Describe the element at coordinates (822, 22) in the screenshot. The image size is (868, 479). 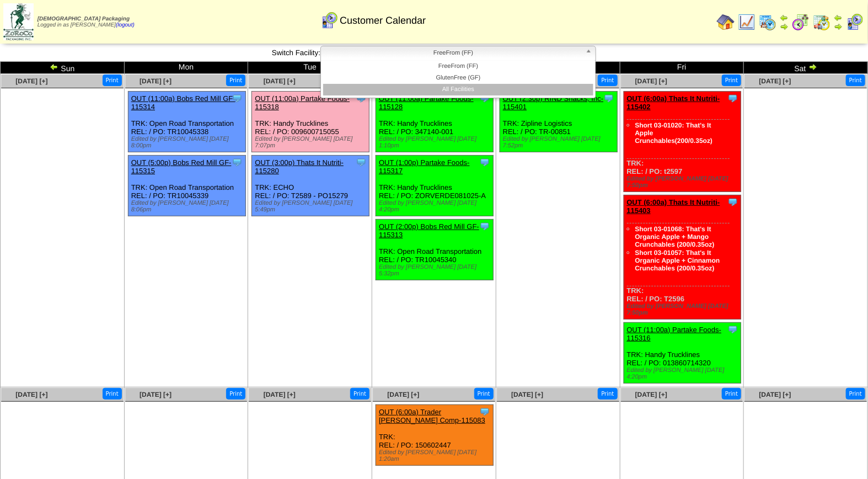
I see `img: calendarinout.gif` at that location.